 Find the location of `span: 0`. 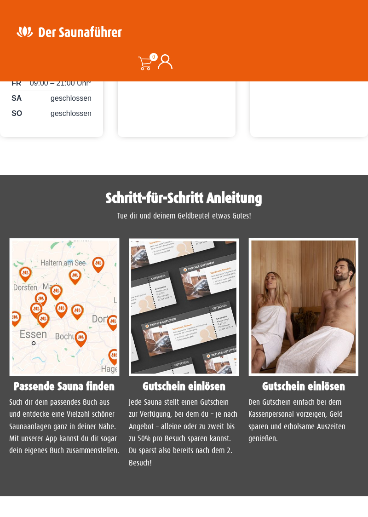

span: 0 is located at coordinates (153, 57).